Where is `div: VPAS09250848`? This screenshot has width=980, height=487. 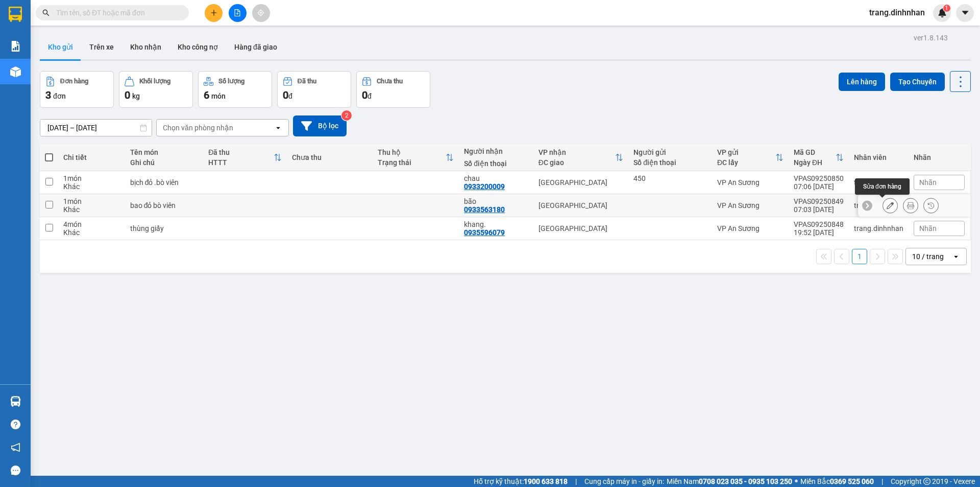 div: VPAS09250848 is located at coordinates (819, 224).